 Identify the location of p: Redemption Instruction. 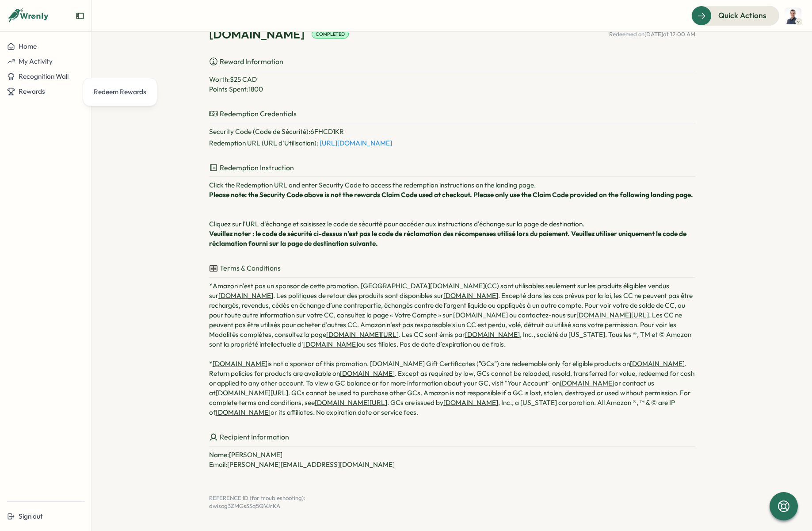
(452, 170).